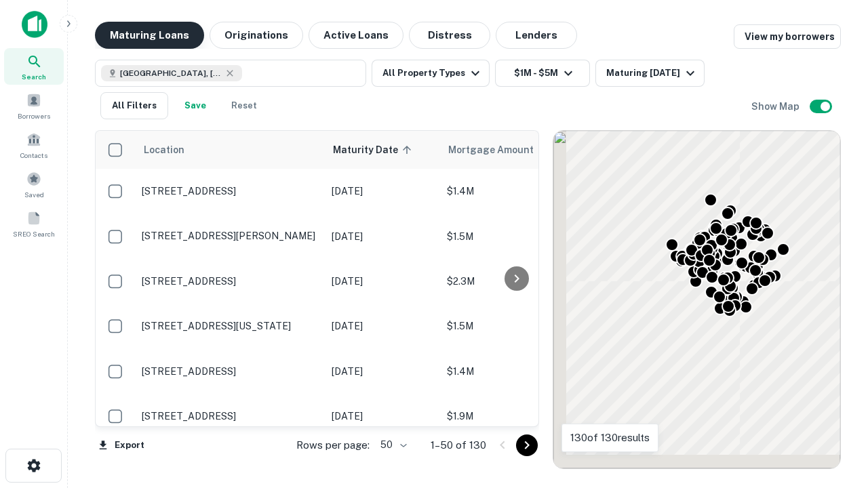 The width and height of the screenshot is (868, 488). Describe the element at coordinates (34, 116) in the screenshot. I see `span: Borrowers` at that location.